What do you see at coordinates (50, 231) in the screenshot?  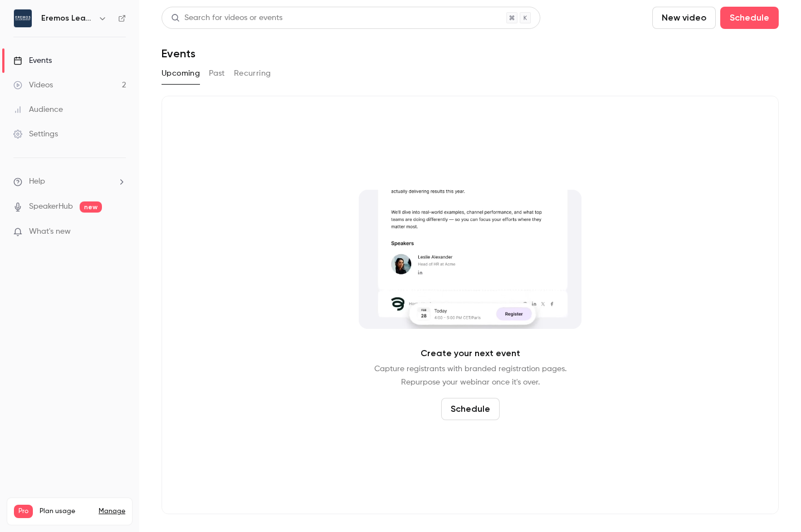 I see `span: What's new` at bounding box center [50, 231].